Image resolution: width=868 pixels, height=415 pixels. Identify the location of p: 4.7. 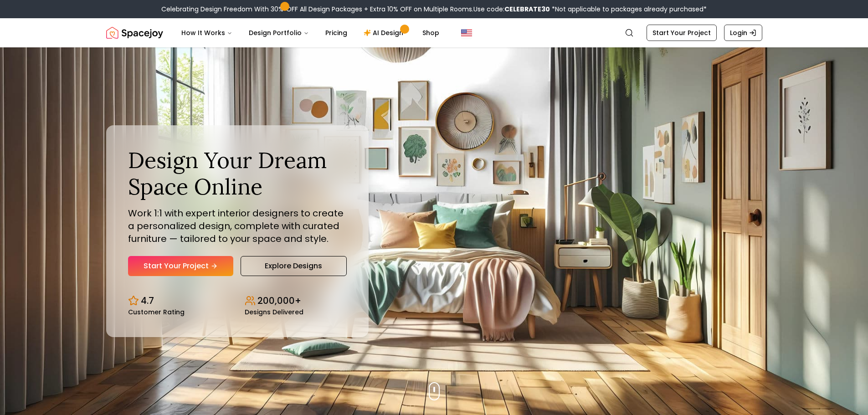
(147, 301).